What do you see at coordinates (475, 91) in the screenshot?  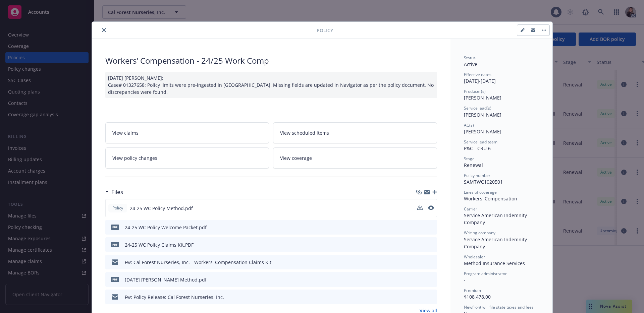 I see `span: Producer(s)` at bounding box center [475, 91].